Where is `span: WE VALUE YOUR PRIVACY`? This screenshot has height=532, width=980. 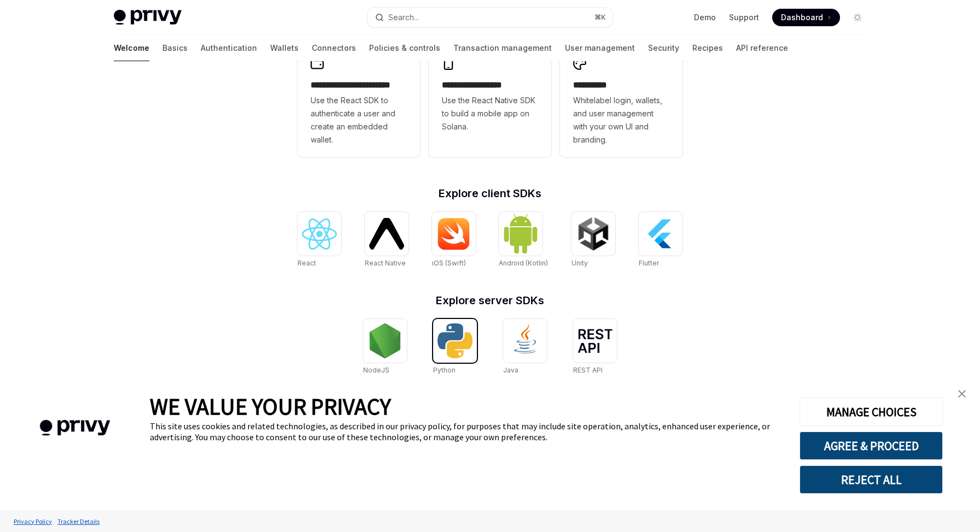 span: WE VALUE YOUR PRIVACY is located at coordinates (270, 406).